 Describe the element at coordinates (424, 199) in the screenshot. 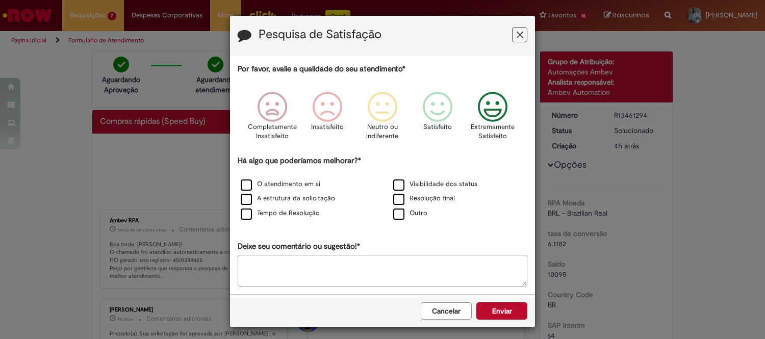

I see `label: Resolução final` at that location.